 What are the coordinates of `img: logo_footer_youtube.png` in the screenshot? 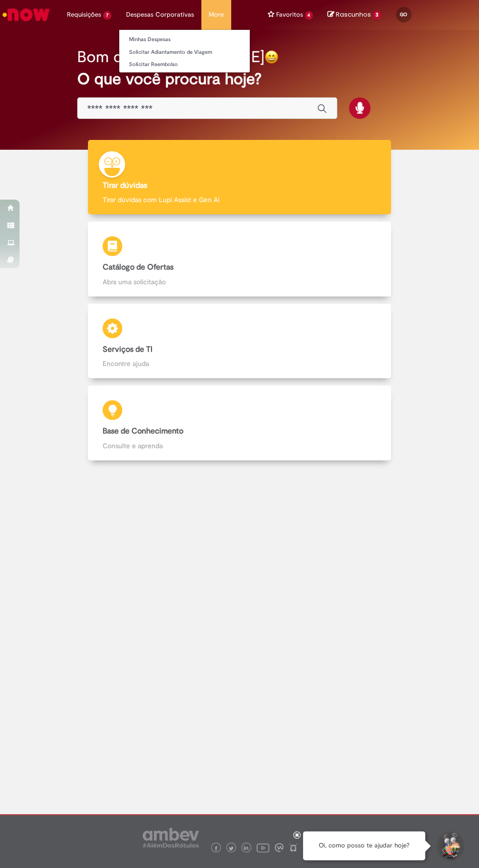 It's located at (263, 848).